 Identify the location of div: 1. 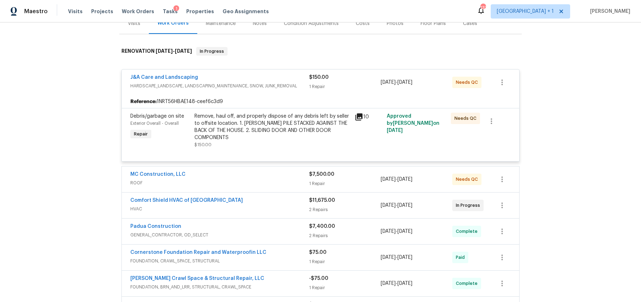
(176, 9).